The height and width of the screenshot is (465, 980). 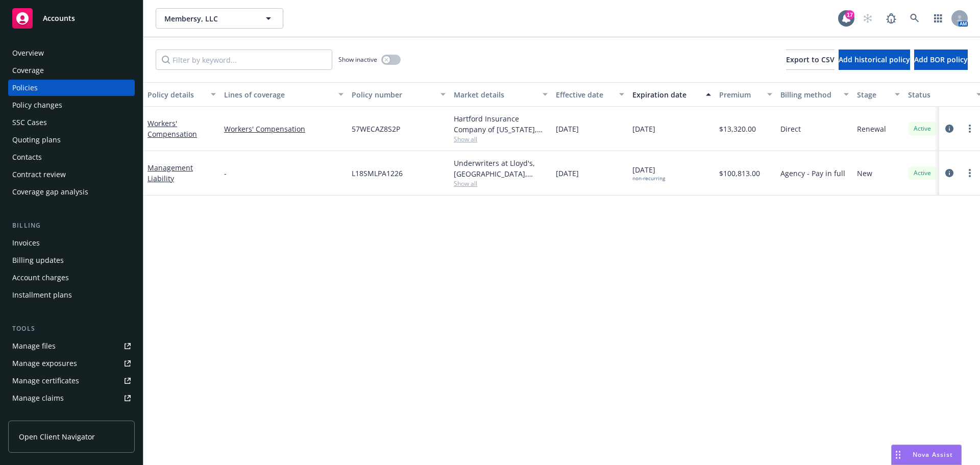 What do you see at coordinates (813, 173) in the screenshot?
I see `span: Agency - Pay in full` at bounding box center [813, 173].